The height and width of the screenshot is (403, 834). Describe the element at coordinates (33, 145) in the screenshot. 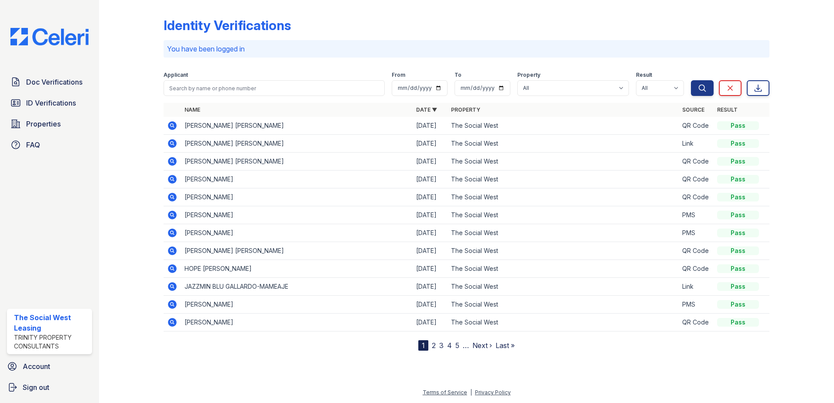

I see `span: FAQ` at that location.